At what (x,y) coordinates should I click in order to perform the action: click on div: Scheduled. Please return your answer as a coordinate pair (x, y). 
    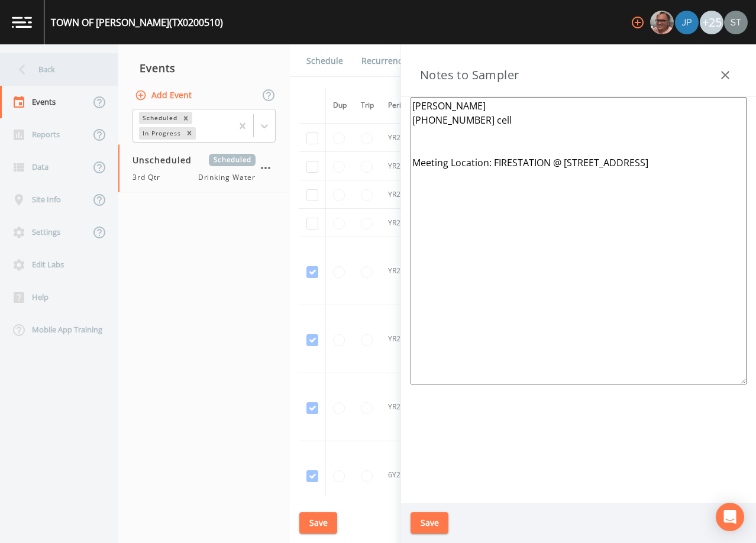
    Looking at the image, I should click on (159, 117).